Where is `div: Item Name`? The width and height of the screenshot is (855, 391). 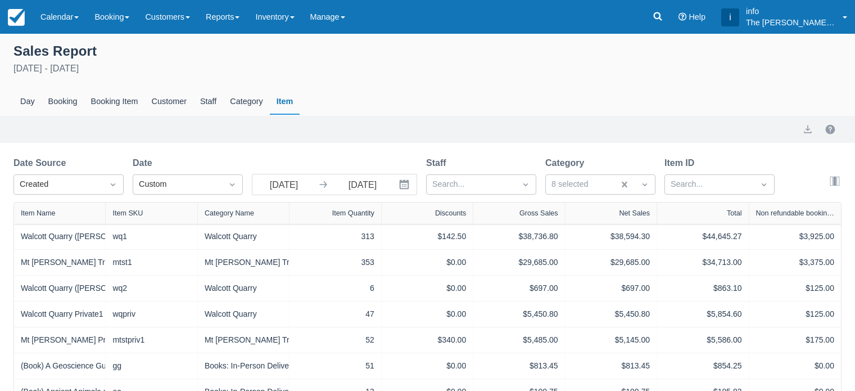
div: Item Name is located at coordinates (38, 213).